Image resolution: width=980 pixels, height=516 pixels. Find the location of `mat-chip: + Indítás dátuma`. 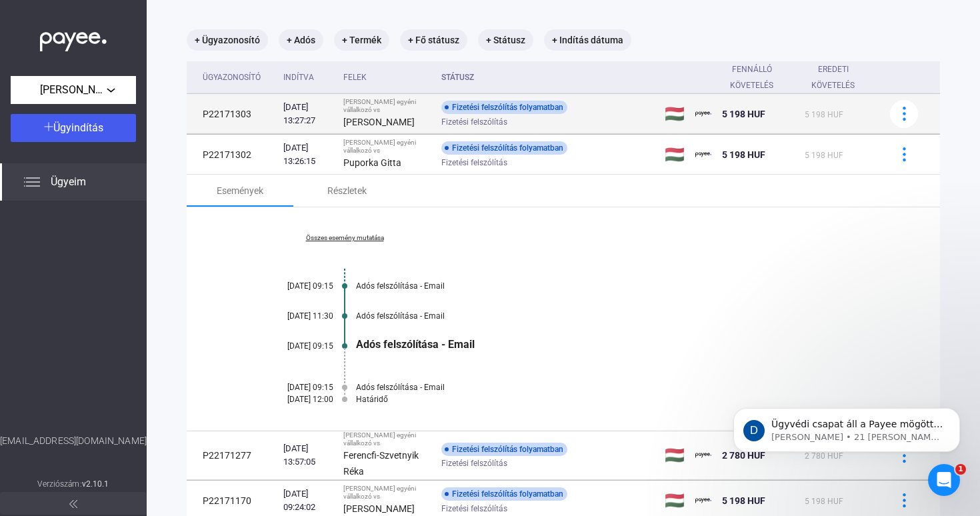

mat-chip: + Indítás dátuma is located at coordinates (588, 40).